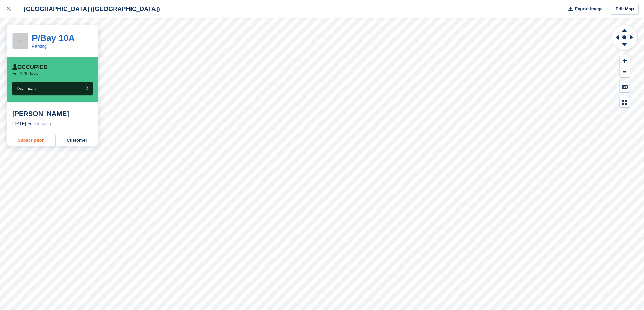 This screenshot has height=310, width=644. What do you see at coordinates (625, 9) in the screenshot?
I see `a: Edit Map` at bounding box center [625, 9].